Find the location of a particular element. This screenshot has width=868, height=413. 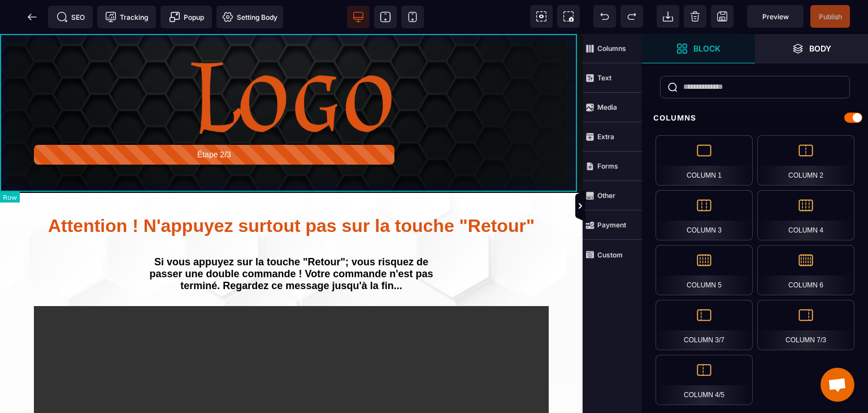

b: Si vous appuyez sur la touche "Retour"; vous risquez de passer une double commande ! Votre comman... is located at coordinates (292, 239).